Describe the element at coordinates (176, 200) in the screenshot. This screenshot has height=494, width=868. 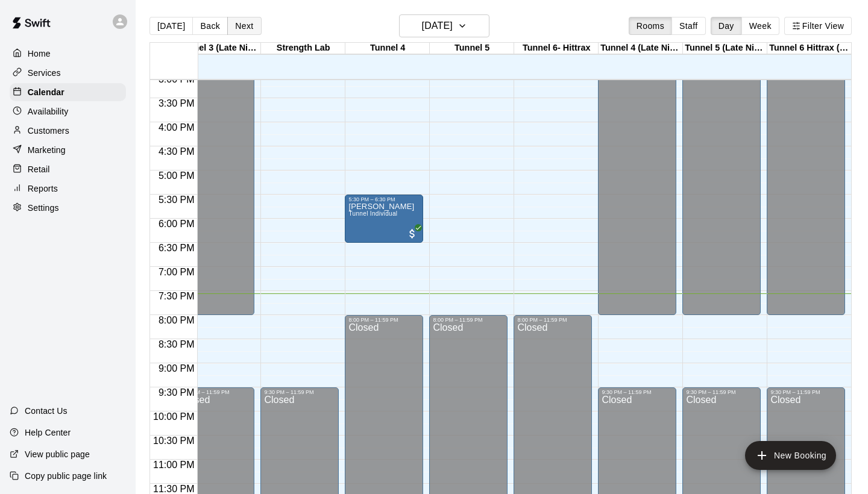
I see `span: 5:30 PM` at that location.